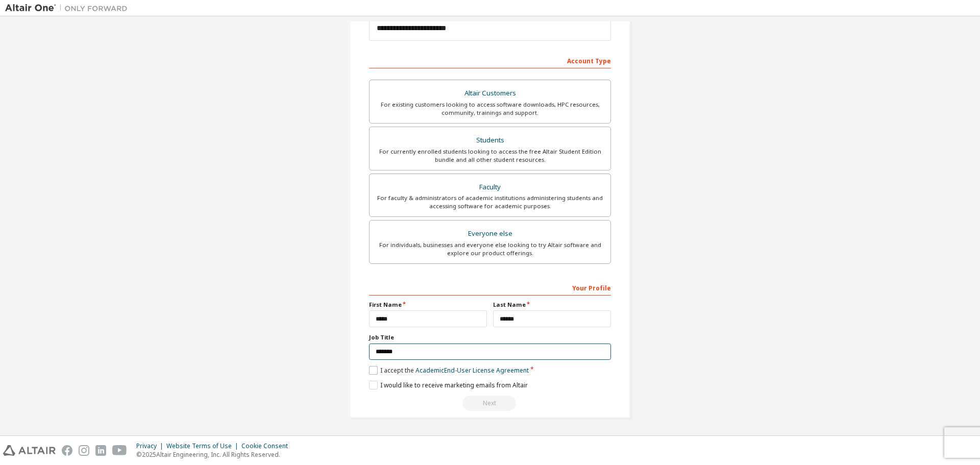 This screenshot has width=980, height=465. I want to click on div: Website Terms of Use, so click(204, 446).